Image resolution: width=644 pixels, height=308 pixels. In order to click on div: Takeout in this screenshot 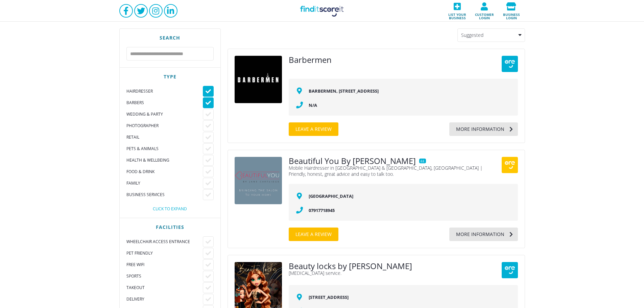, I will do `click(165, 288)`.